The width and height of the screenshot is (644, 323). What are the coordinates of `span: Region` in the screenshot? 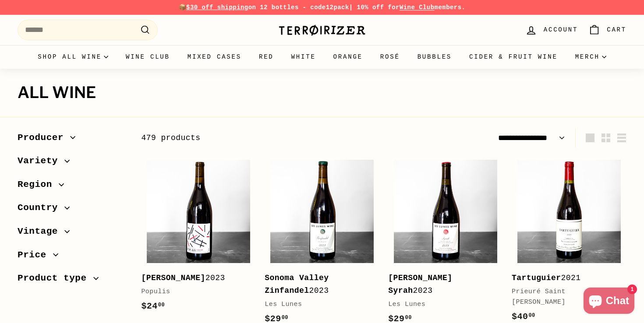 It's located at (38, 185).